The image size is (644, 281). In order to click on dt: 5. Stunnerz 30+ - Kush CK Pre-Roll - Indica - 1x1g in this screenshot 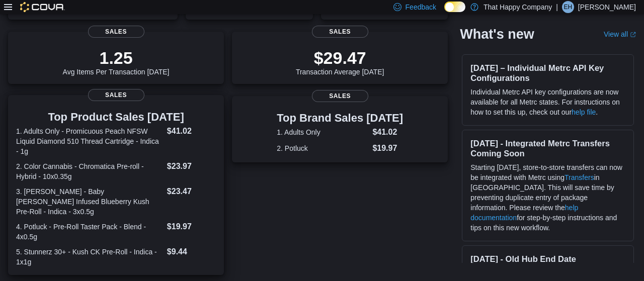, I will do `click(90, 257)`.